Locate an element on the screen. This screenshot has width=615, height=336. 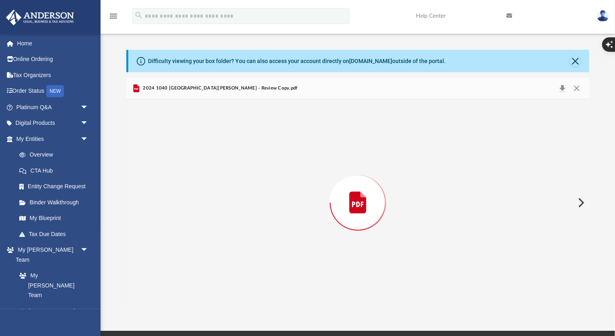
a: Binder Walkthrough is located at coordinates (56, 203).